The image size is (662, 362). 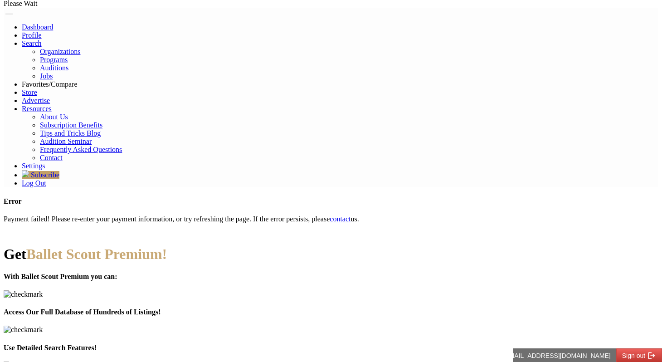 What do you see at coordinates (66, 141) in the screenshot?
I see `a: Audition Seminar` at bounding box center [66, 141].